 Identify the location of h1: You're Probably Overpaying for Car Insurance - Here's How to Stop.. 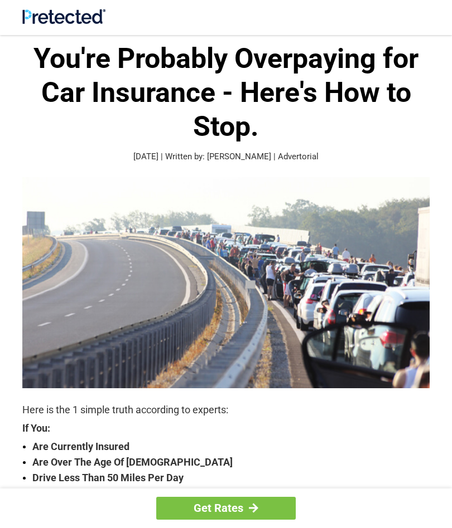
(226, 93).